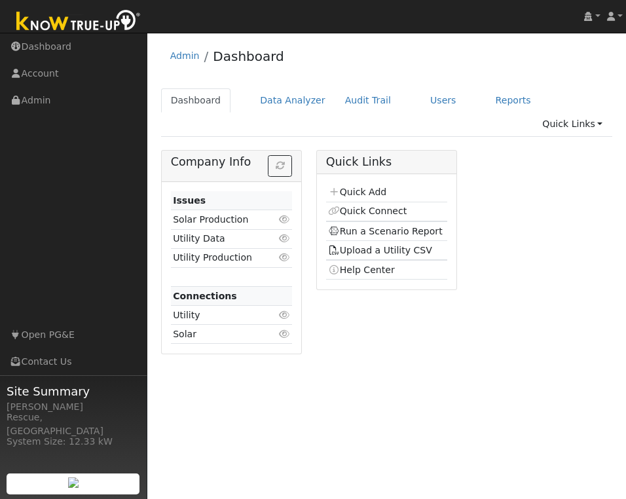 Image resolution: width=626 pixels, height=499 pixels. Describe the element at coordinates (205, 296) in the screenshot. I see `strong: Connections` at that location.